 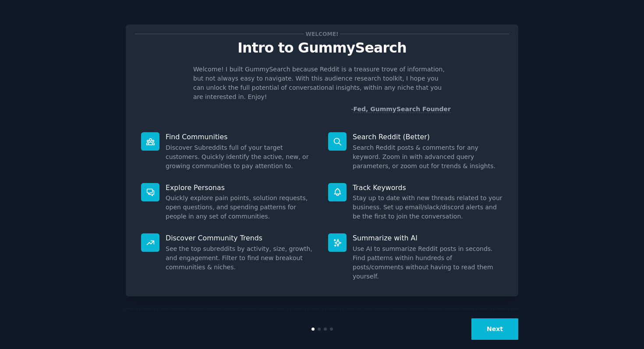 What do you see at coordinates (322, 48) in the screenshot?
I see `p: Intro to GummySearch` at bounding box center [322, 48].